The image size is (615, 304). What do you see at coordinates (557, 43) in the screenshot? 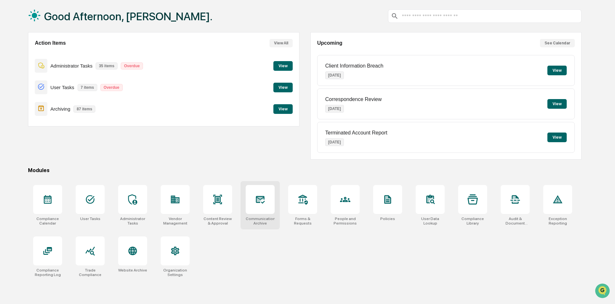
I see `a: See Calendar` at bounding box center [557, 43].